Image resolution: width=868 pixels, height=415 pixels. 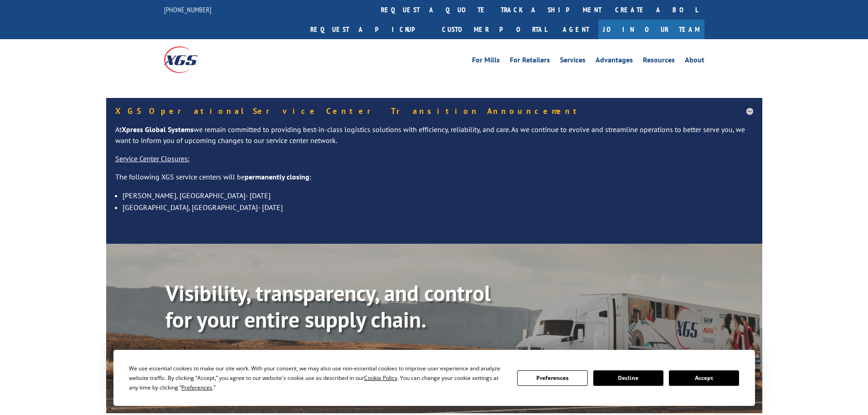 I want to click on p: At we remain committed to providing best-in-class logistics solutions with efficiency, reliabilit..., so click(x=434, y=139).